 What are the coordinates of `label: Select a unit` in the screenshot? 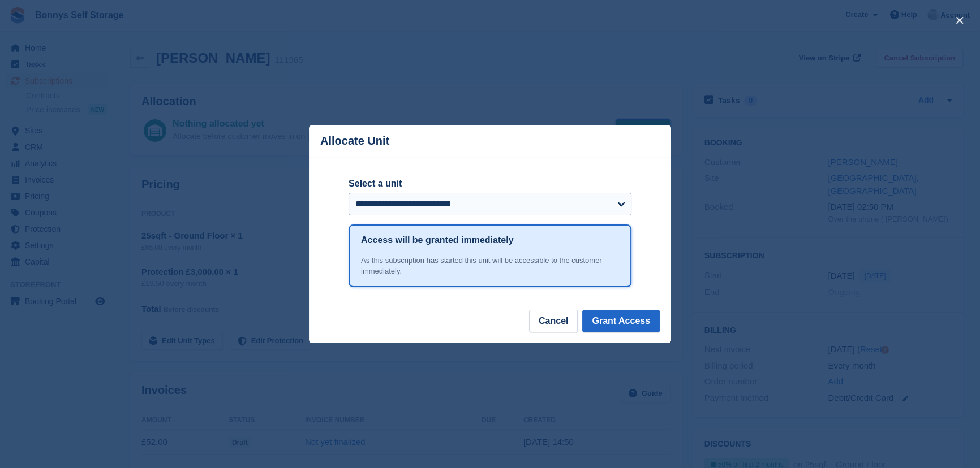 It's located at (490, 184).